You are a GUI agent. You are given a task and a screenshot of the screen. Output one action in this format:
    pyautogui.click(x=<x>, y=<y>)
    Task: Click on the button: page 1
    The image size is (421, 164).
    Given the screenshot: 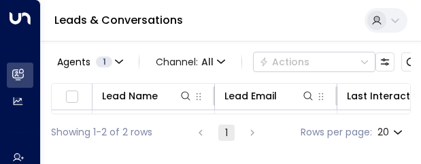 What is the action you would take?
    pyautogui.click(x=226, y=133)
    